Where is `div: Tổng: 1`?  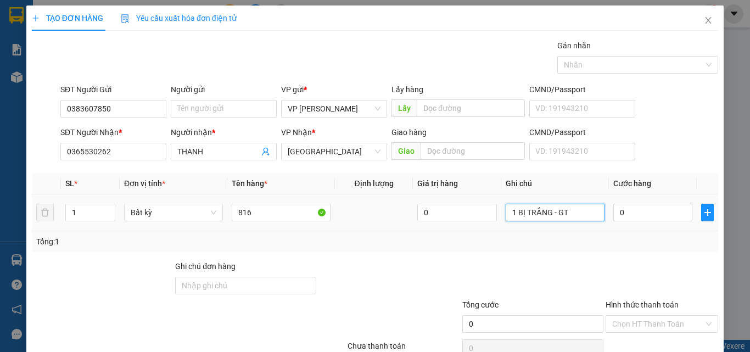
div: Tổng: 1 is located at coordinates (163, 241).